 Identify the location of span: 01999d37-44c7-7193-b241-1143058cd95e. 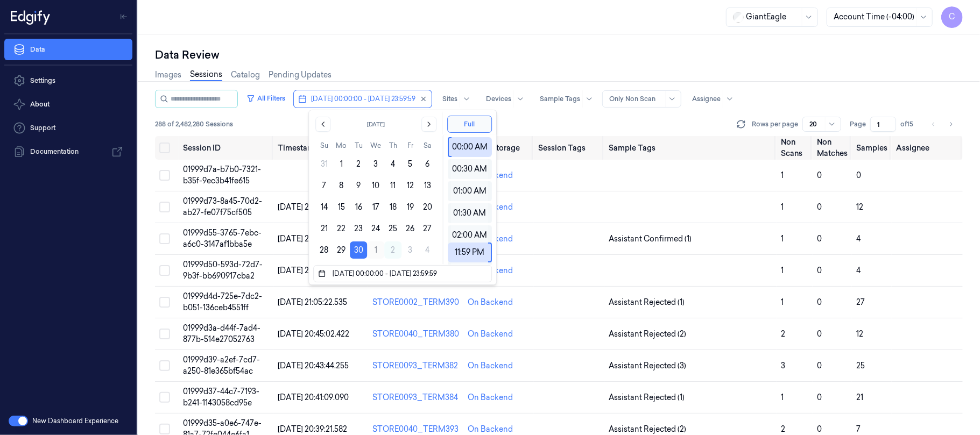
(221, 397).